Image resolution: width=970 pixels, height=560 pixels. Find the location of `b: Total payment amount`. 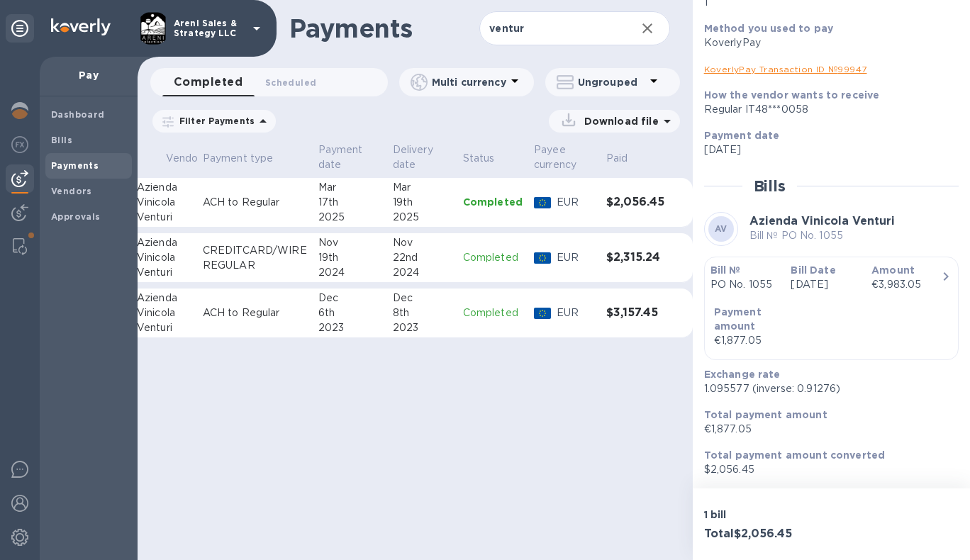

b: Total payment amount is located at coordinates (766, 415).